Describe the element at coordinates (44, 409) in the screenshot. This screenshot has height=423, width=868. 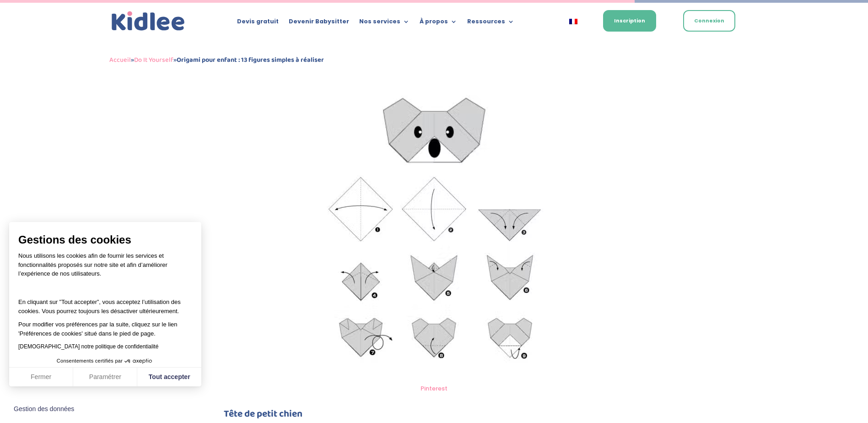
I see `span: Gestion des données` at that location.